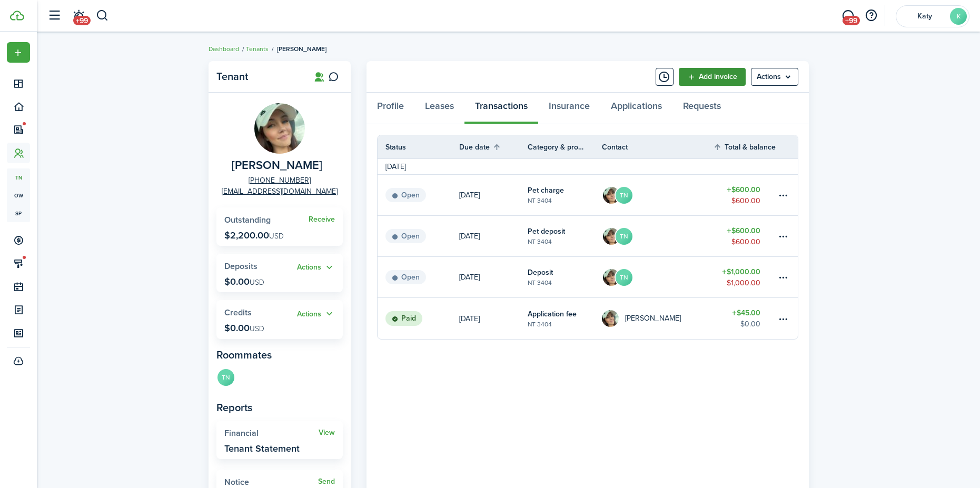  I want to click on a: tn, so click(19, 178).